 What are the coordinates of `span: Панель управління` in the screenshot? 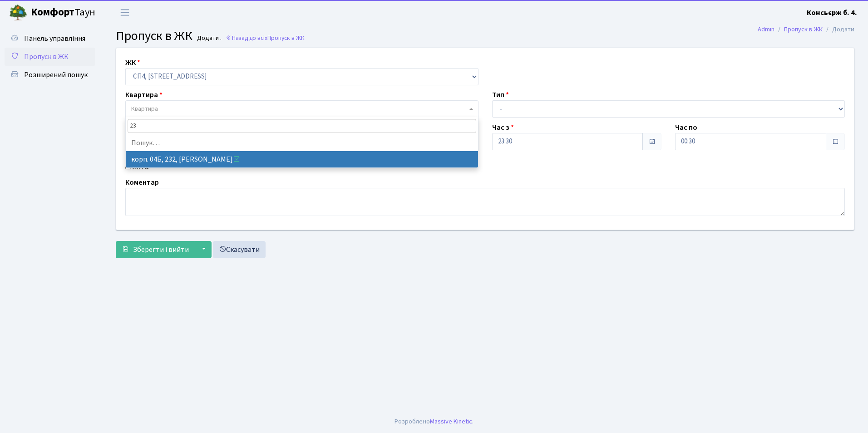 It's located at (54, 38).